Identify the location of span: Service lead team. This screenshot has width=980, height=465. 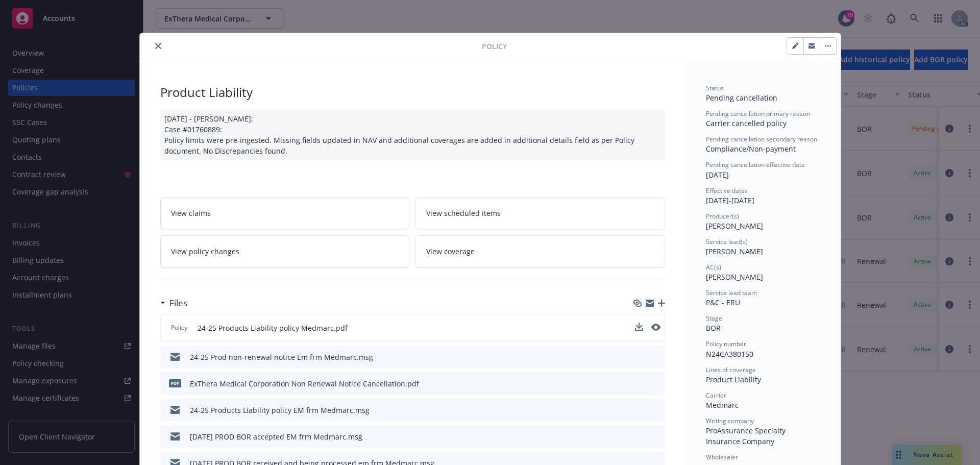
(731, 292).